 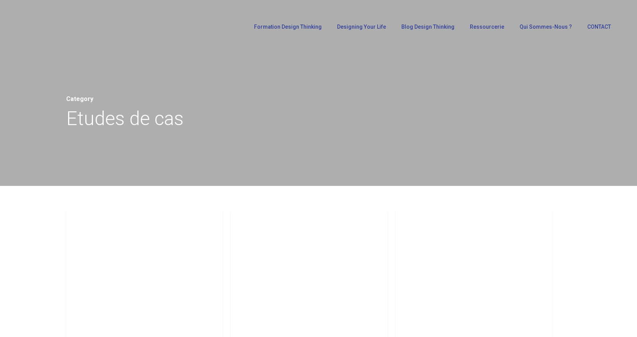 I want to click on span: Ressourcerie, so click(x=487, y=27).